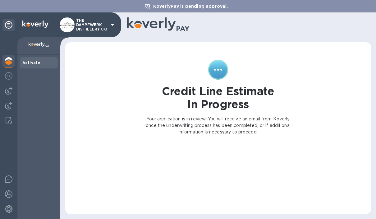 This screenshot has width=376, height=219. I want to click on img: Foreign exchange, so click(9, 76).